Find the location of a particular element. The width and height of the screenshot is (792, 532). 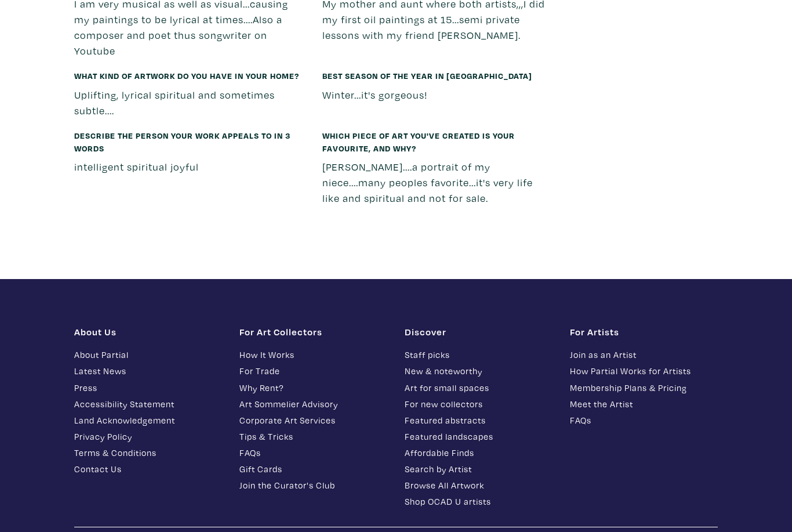

h1: For Artists is located at coordinates (643, 332).